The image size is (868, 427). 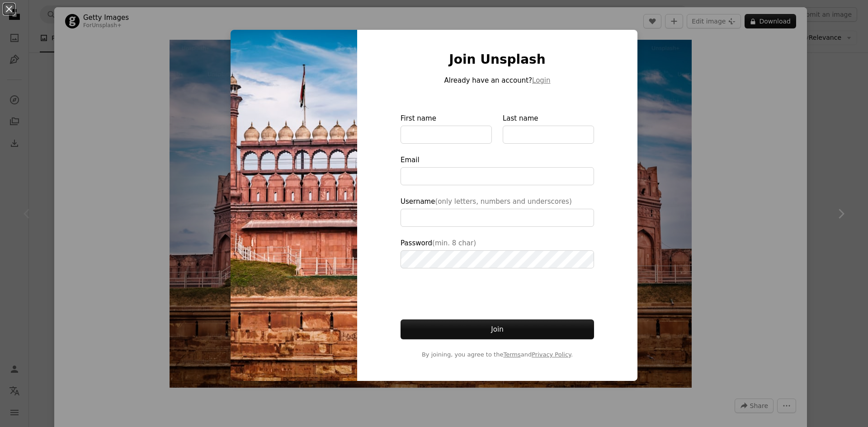 I want to click on input: Password(min. 8 char), so click(x=498, y=260).